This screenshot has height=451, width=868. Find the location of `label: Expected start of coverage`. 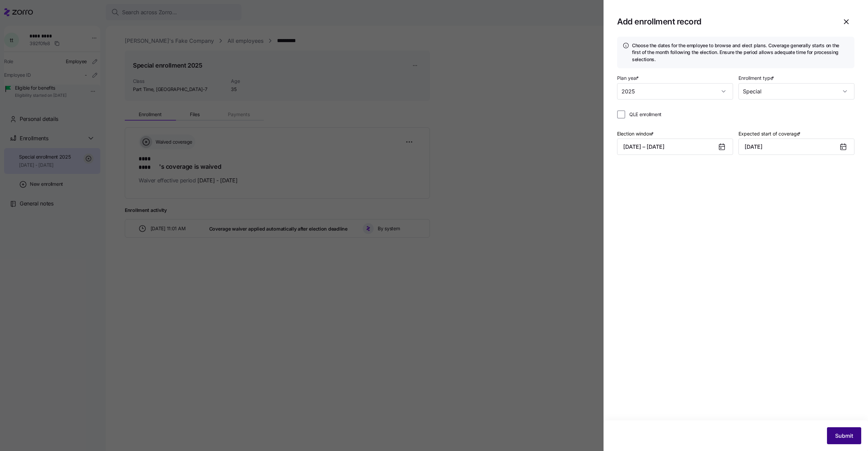

label: Expected start of coverage is located at coordinates (770, 134).